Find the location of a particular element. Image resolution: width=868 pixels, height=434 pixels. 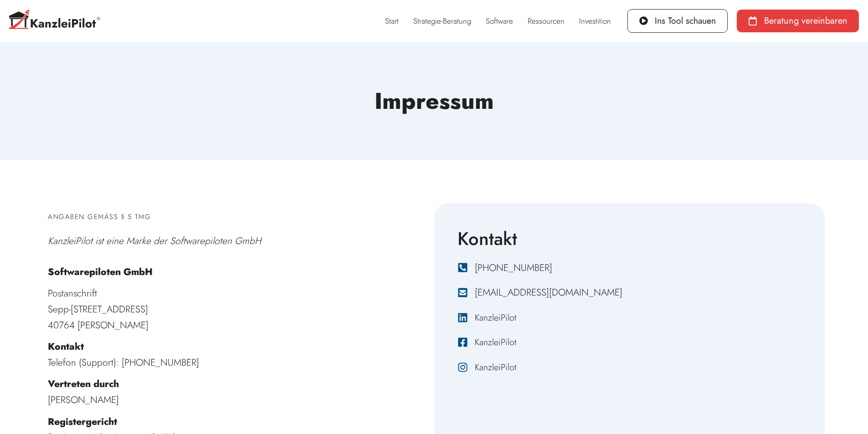

h2: Kontakt is located at coordinates (629, 239).